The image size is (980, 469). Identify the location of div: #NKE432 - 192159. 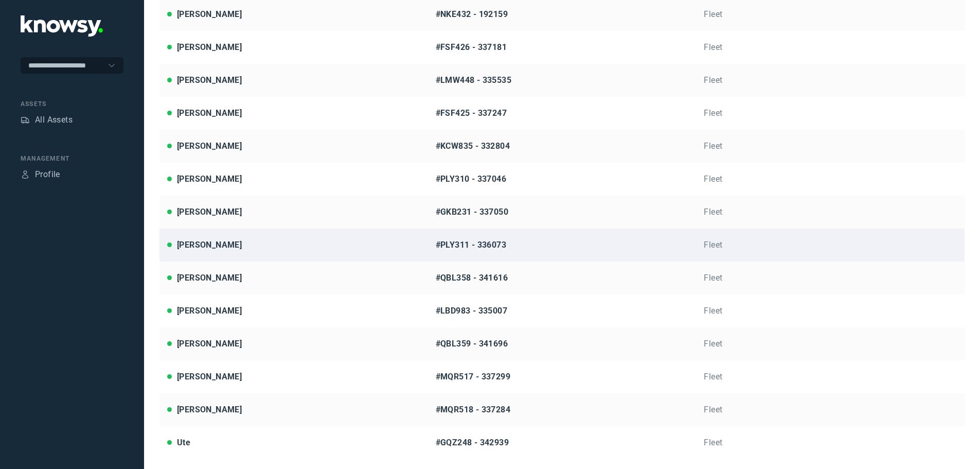
(562, 14).